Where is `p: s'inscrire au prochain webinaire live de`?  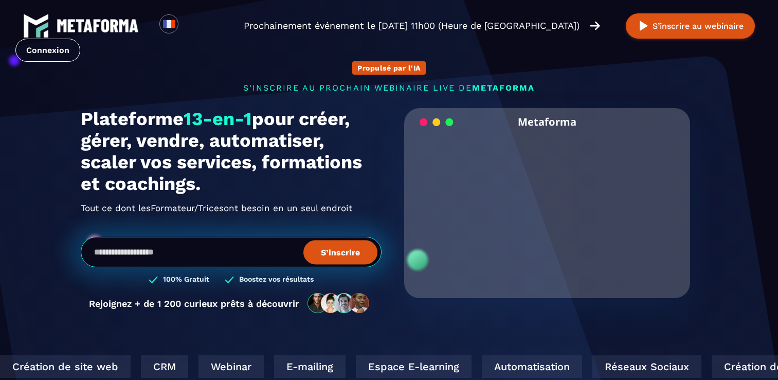
p: s'inscrire au prochain webinaire live de is located at coordinates (389, 87).